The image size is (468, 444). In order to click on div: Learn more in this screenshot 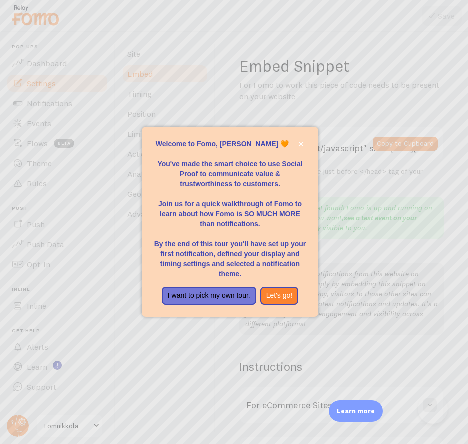, I will do `click(356, 411)`.